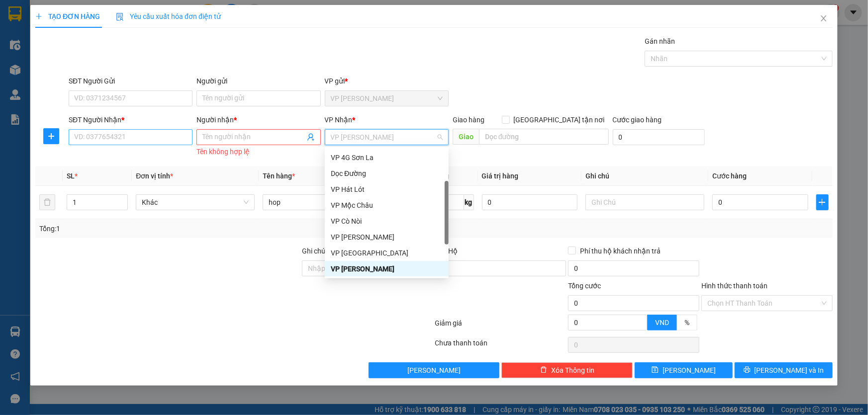 Image resolution: width=868 pixels, height=415 pixels. I want to click on input: 0, so click(530, 202).